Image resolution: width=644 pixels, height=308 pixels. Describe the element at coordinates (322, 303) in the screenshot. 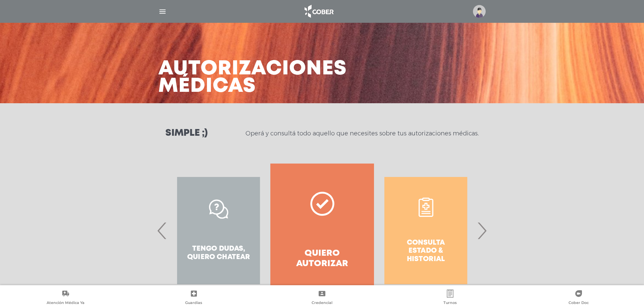

I see `span: Credencial` at that location.